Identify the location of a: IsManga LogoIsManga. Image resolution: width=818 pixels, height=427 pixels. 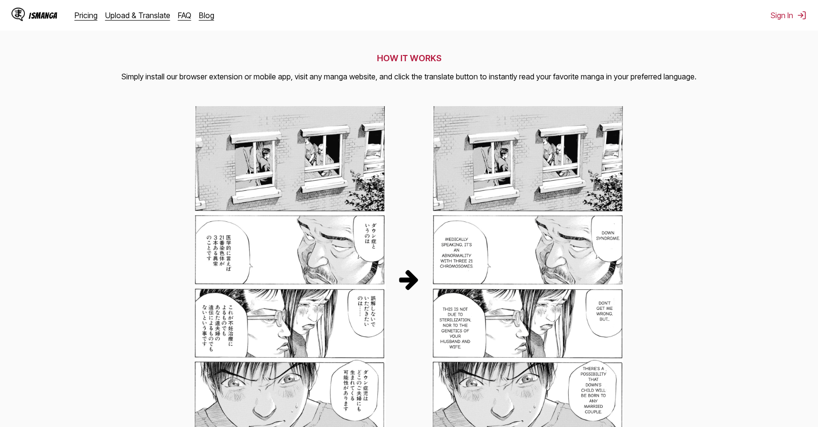
(43, 15).